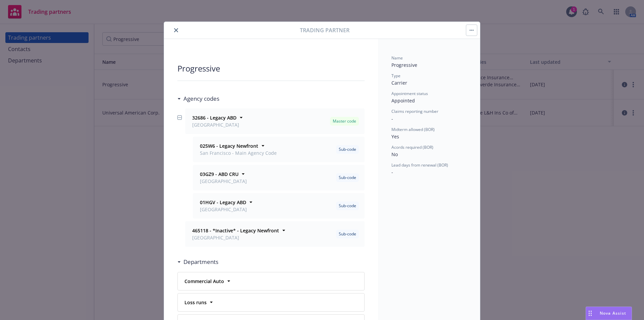 Image resolution: width=644 pixels, height=320 pixels. What do you see at coordinates (404, 65) in the screenshot?
I see `span: Progressive` at bounding box center [404, 65].